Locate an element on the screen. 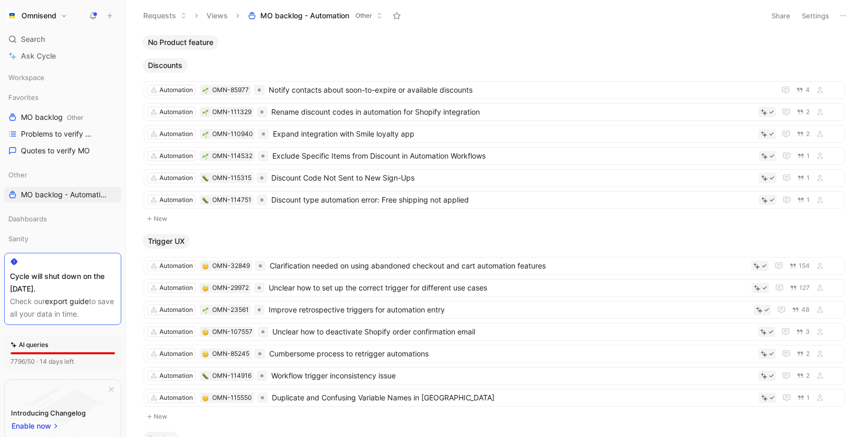 The height and width of the screenshot is (437, 863). button: 4 is located at coordinates (803, 90).